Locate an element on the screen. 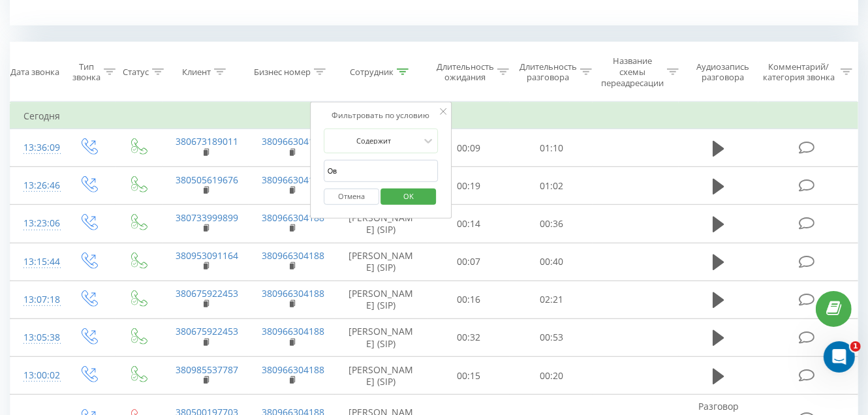  td: 00:09 is located at coordinates (469, 148).